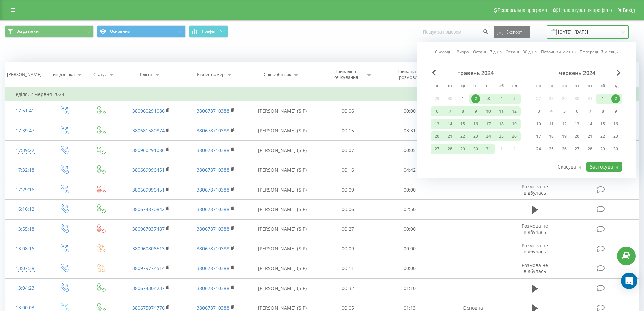 The width and height of the screenshot is (644, 311). Describe the element at coordinates (501, 111) in the screenshot. I see `div: 11` at that location.